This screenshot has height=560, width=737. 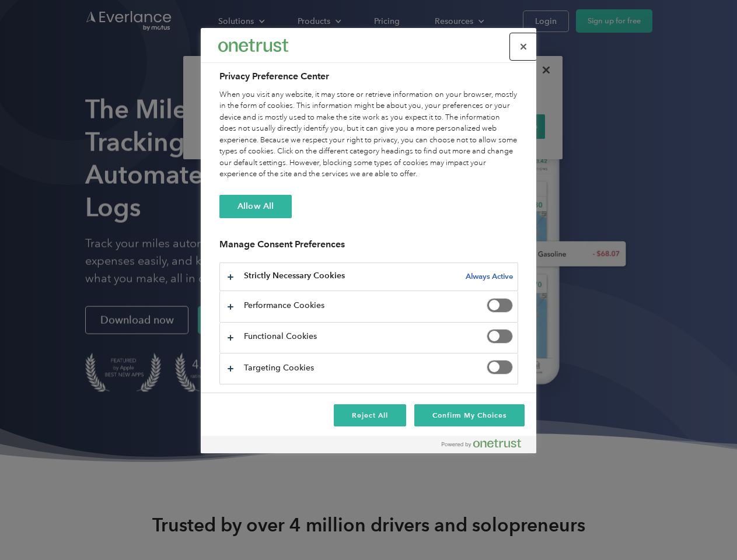 What do you see at coordinates (253, 45) in the screenshot?
I see `div: Everlance` at bounding box center [253, 45].